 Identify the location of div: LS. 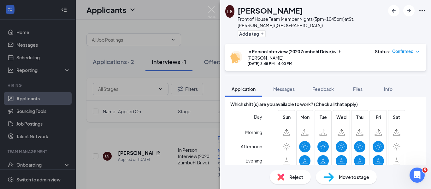
(230, 11).